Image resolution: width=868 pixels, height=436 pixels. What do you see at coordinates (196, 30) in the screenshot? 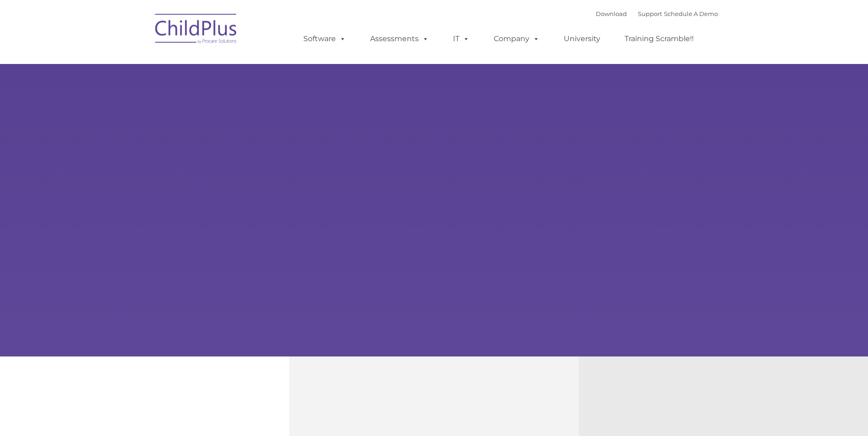
I see `img: ChildPlus by Procare Solutions` at bounding box center [196, 30].